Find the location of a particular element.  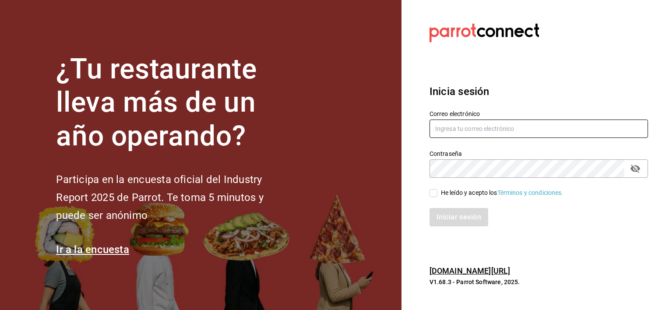

input: Ingresa tu correo electrónico is located at coordinates (539, 129).